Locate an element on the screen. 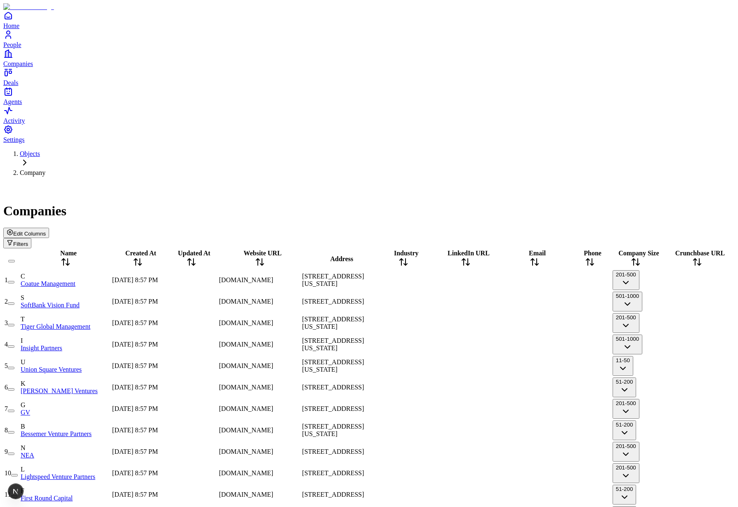 The width and height of the screenshot is (738, 507). a: Union Square Ventures is located at coordinates (51, 369).